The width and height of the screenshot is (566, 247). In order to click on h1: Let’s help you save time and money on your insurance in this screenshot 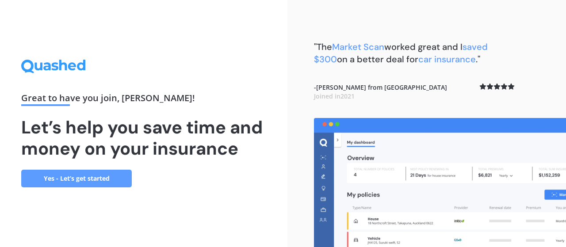, I will do `click(144, 138)`.